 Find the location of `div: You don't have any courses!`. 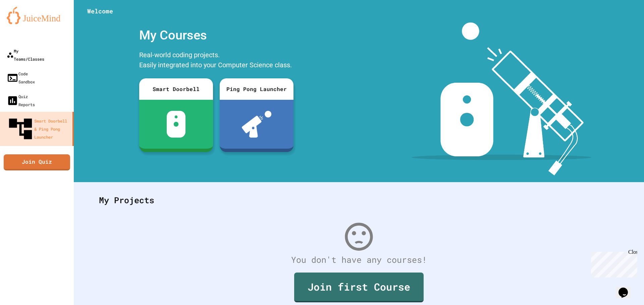

div: You don't have any courses! is located at coordinates (359, 260).